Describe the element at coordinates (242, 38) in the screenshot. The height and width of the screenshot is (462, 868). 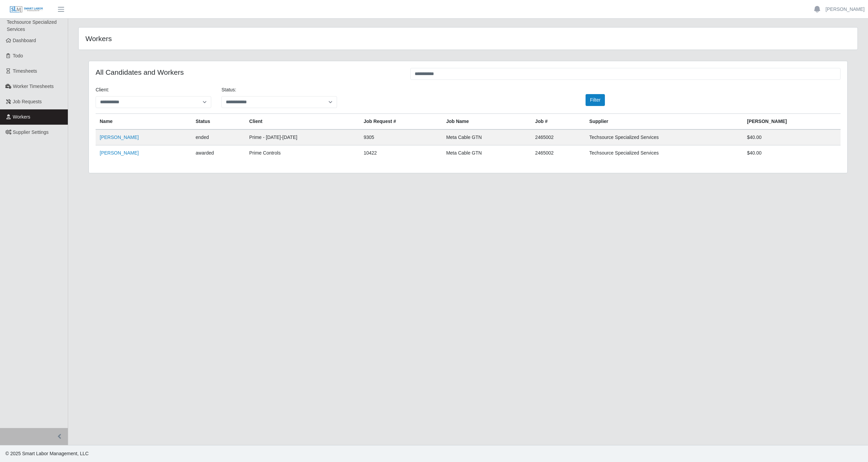
I see `h4: Workers` at that location.